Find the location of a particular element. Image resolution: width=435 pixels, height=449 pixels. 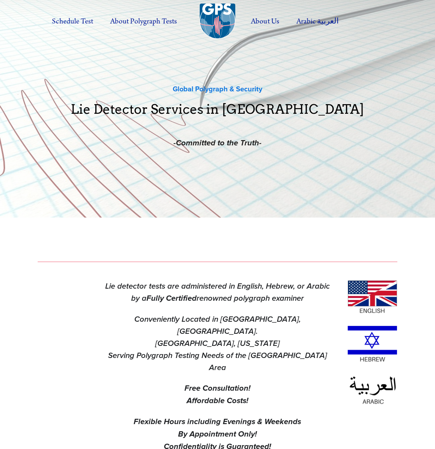

em: renowned polygraph examiner is located at coordinates (250, 298).